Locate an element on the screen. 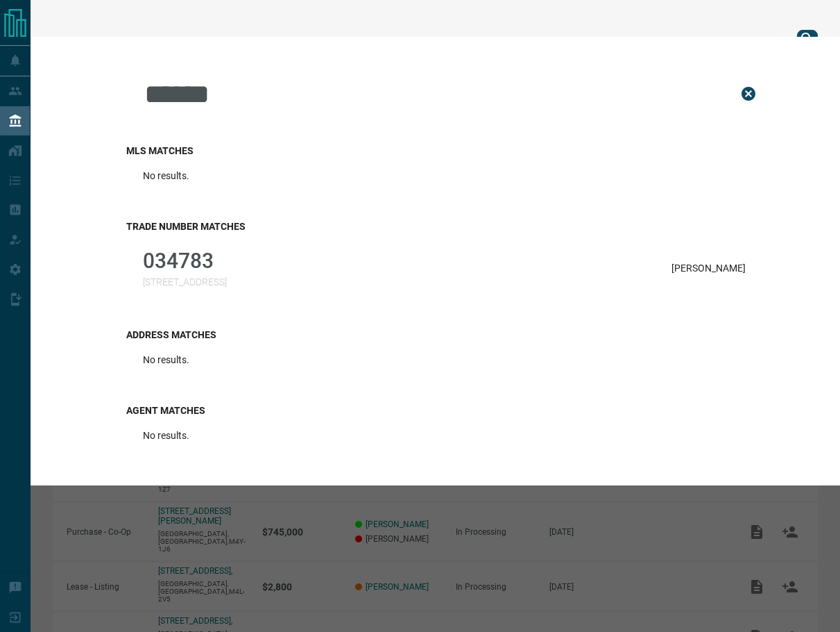 The width and height of the screenshot is (840, 632). h3: Agent Matches is located at coordinates (444, 410).